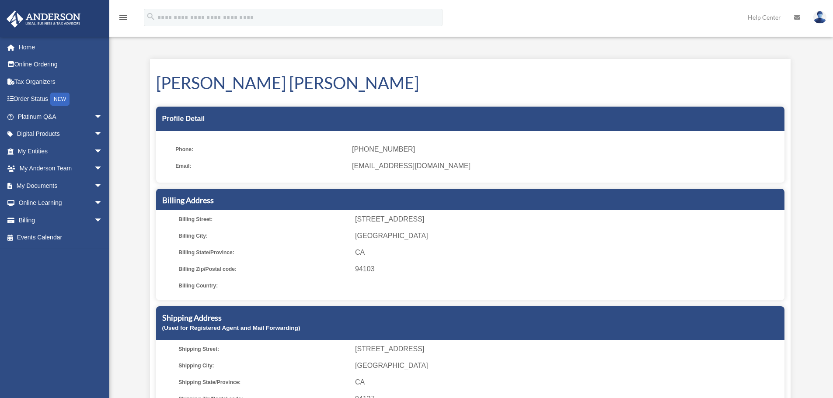  What do you see at coordinates (61, 169) in the screenshot?
I see `a: My Anderson Teamarrow_drop_down` at bounding box center [61, 169].